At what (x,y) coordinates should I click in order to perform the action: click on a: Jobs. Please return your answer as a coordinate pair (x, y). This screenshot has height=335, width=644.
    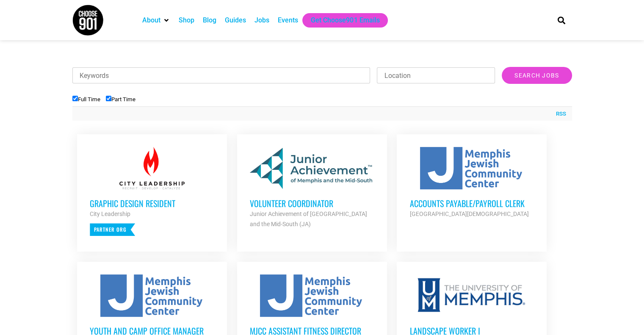
    Looking at the image, I should click on (262, 21).